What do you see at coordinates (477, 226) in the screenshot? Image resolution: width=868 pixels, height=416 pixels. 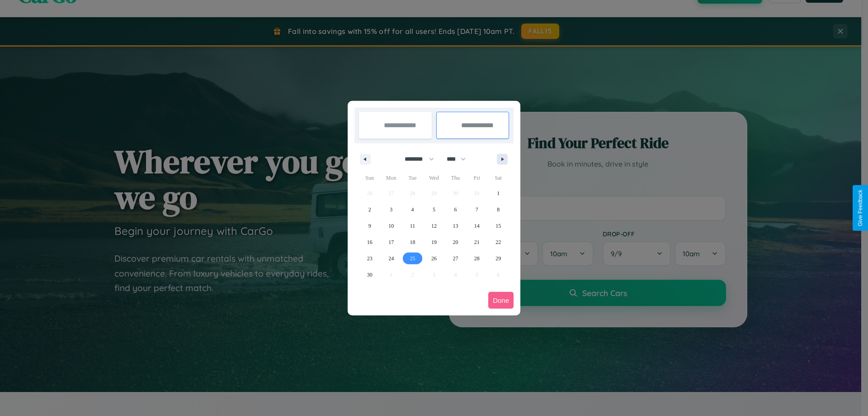 I see `span: 14` at bounding box center [477, 226].